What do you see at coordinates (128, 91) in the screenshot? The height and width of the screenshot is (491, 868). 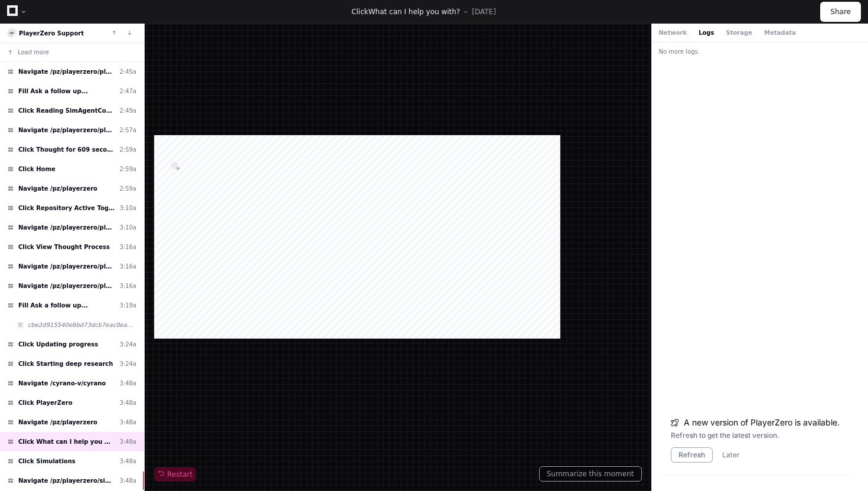 I see `div: 2:47a` at bounding box center [128, 91].